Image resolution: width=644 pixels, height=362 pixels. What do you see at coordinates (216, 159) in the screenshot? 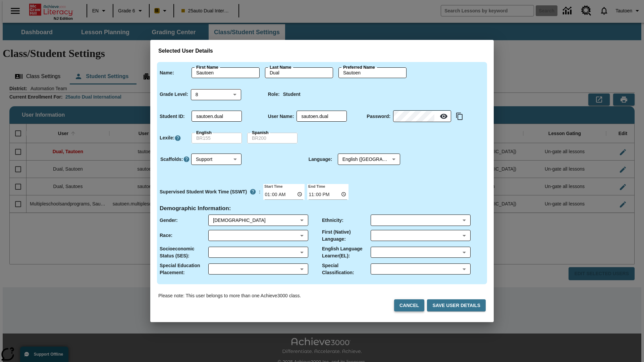
I see `div: Scaffolds` at bounding box center [216, 159].